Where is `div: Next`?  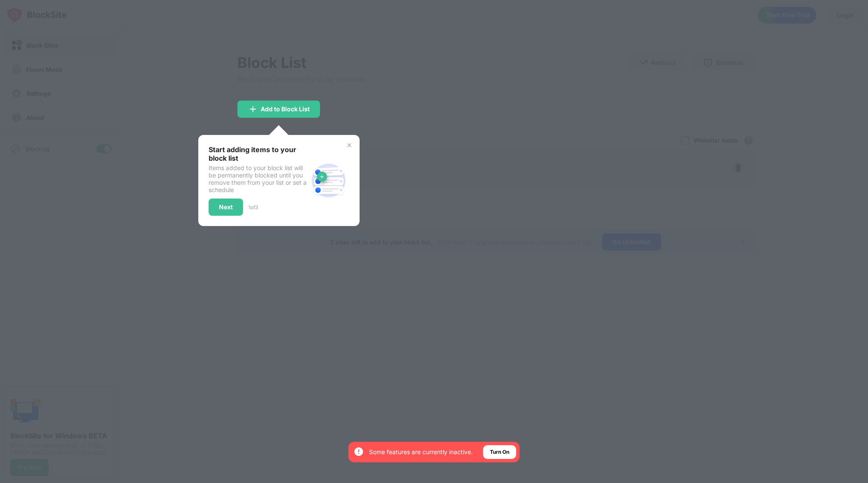 div: Next is located at coordinates (226, 208).